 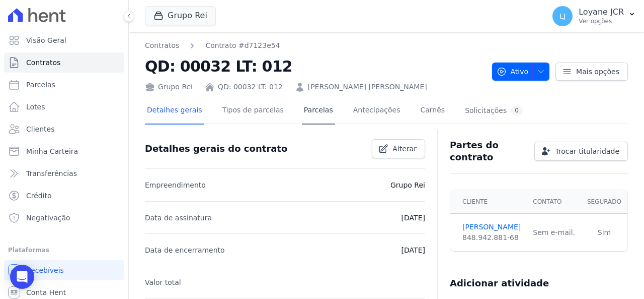 I want to click on span: Trocar titularidade, so click(x=587, y=151).